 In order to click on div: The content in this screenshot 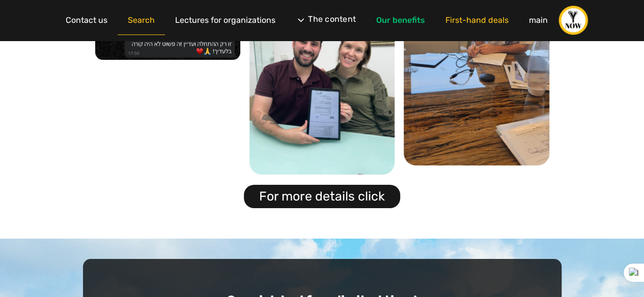, I will do `click(326, 20)`.